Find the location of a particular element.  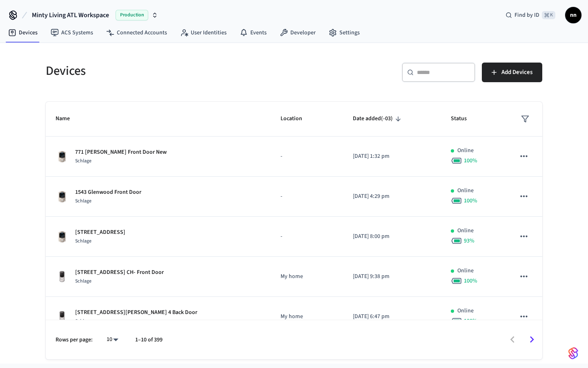

span: Name is located at coordinates (68, 119).